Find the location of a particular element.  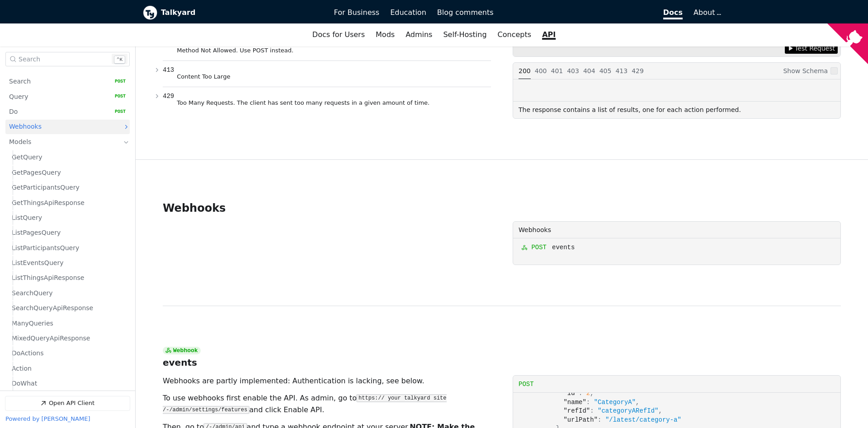

span: 401 is located at coordinates (556, 71).